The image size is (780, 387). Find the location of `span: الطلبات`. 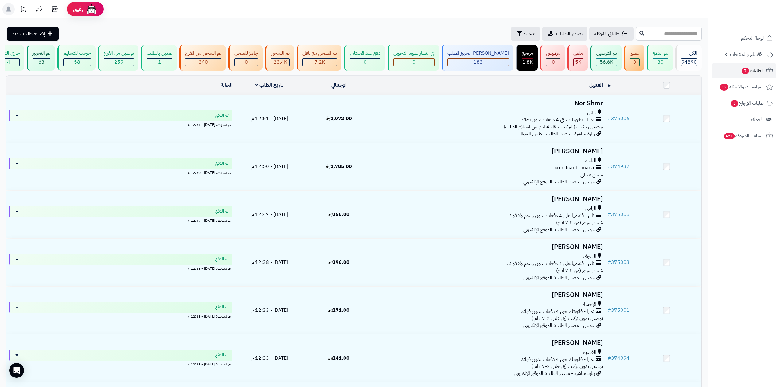

span: الطلبات is located at coordinates (752, 71).